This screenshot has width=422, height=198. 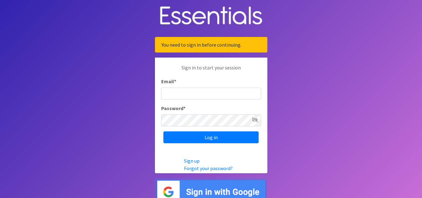 I want to click on input: Log in, so click(x=211, y=137).